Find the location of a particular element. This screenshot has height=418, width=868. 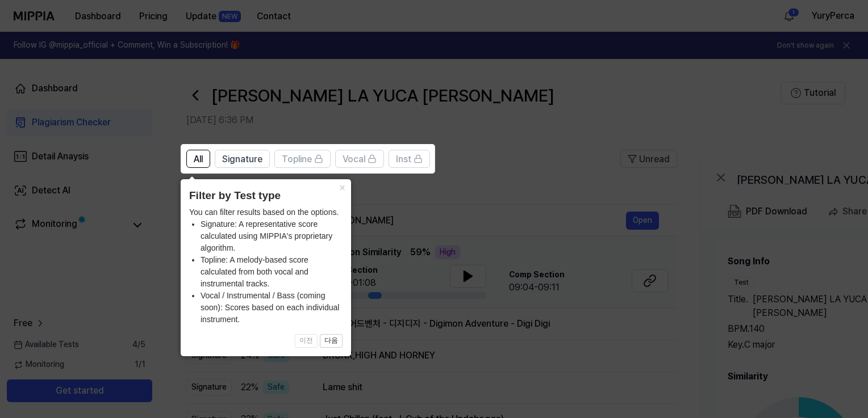

div: You can filter results based on the options. is located at coordinates (266, 266).